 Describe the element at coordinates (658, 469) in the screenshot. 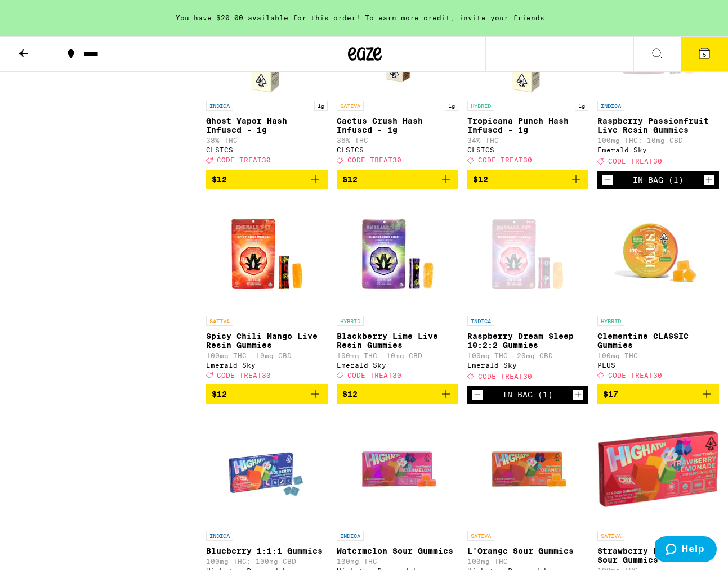

I see `img: Highatus Powered by Cannabiotix - Strawberry Lemonade Sour Gummies` at that location.